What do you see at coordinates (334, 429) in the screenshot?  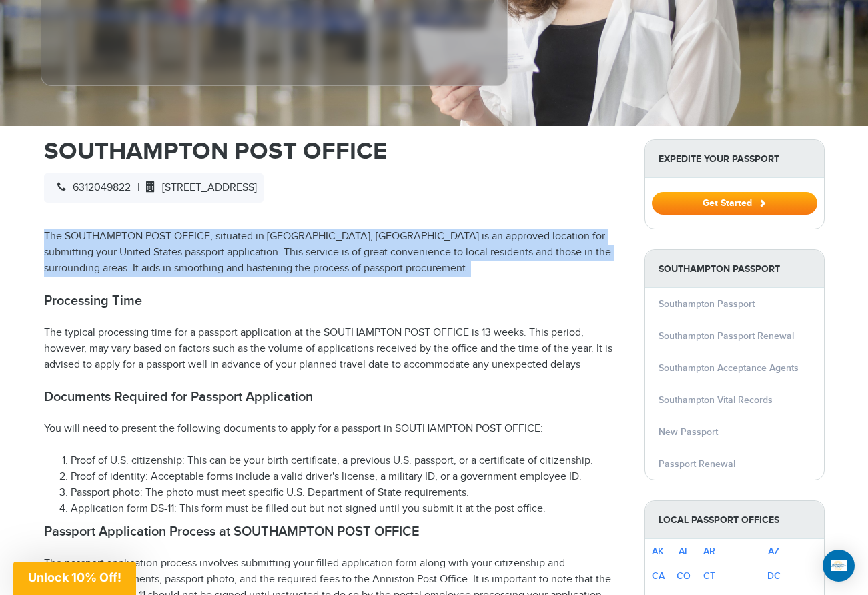 I see `p: You will need to present the following documents to apply for a passport in SOUTHAMPTON POST OFFICE:` at bounding box center [334, 429].